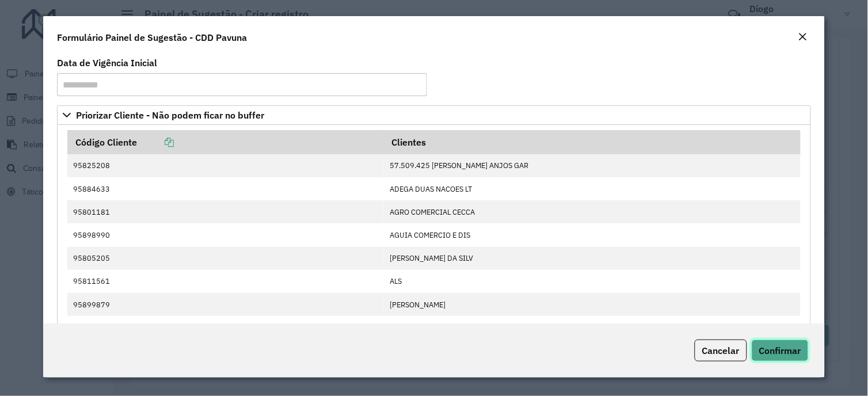 This screenshot has width=868, height=396. Describe the element at coordinates (803, 37) in the screenshot. I see `button: Close` at that location.